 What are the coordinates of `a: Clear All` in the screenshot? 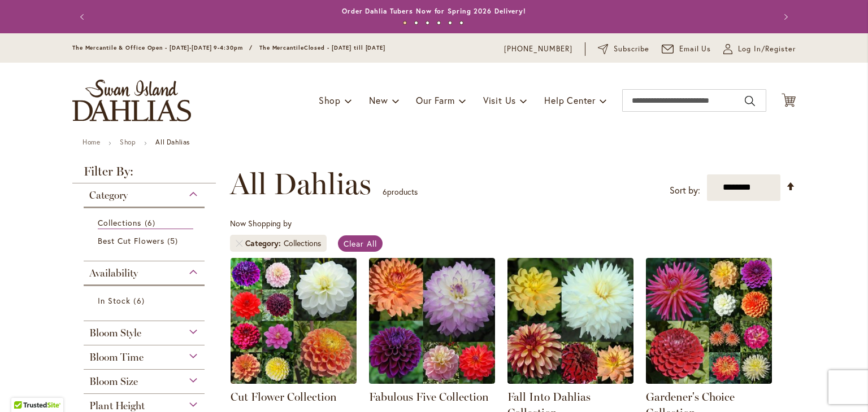 It's located at (360, 243).